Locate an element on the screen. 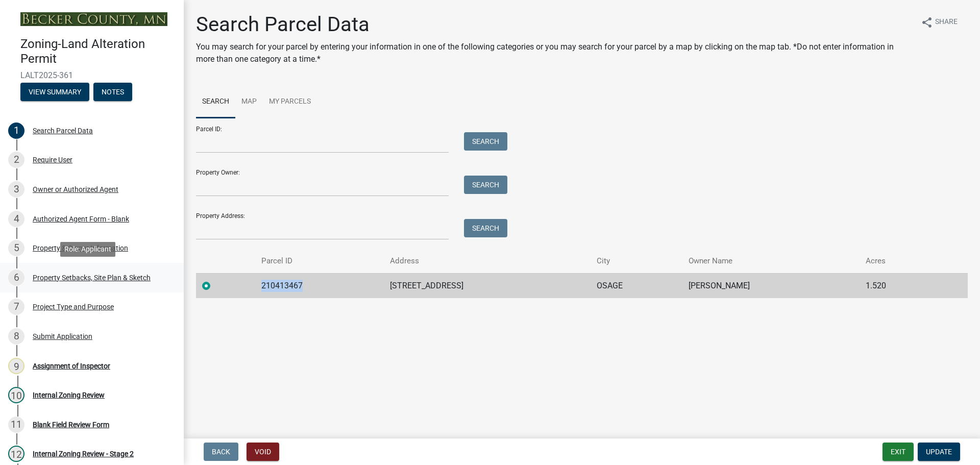 The width and height of the screenshot is (980, 465). div: 10 is located at coordinates (16, 395).